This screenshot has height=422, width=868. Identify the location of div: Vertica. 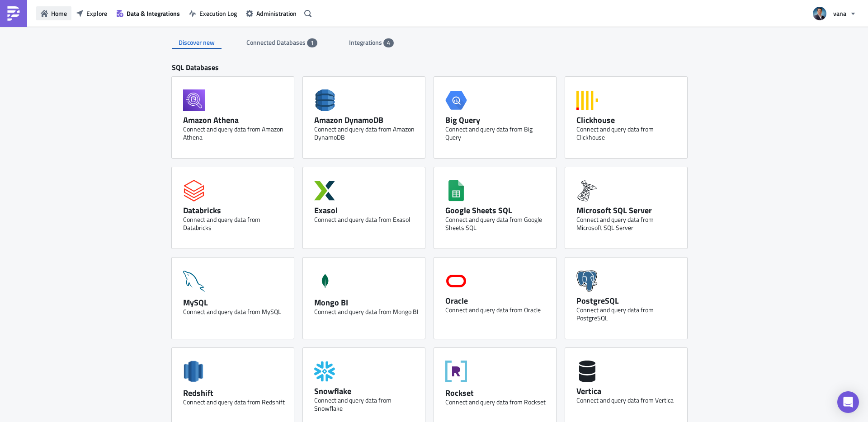
(629, 391).